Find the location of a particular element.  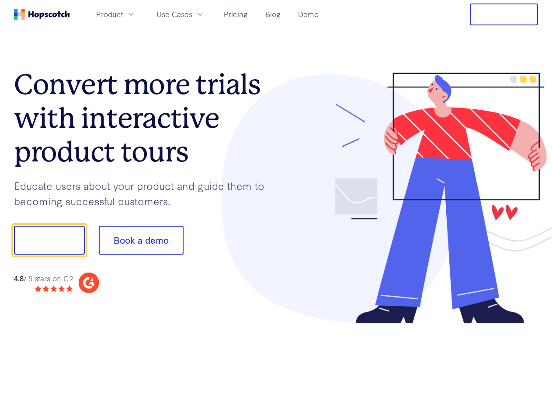

button: Use Cases is located at coordinates (181, 14).